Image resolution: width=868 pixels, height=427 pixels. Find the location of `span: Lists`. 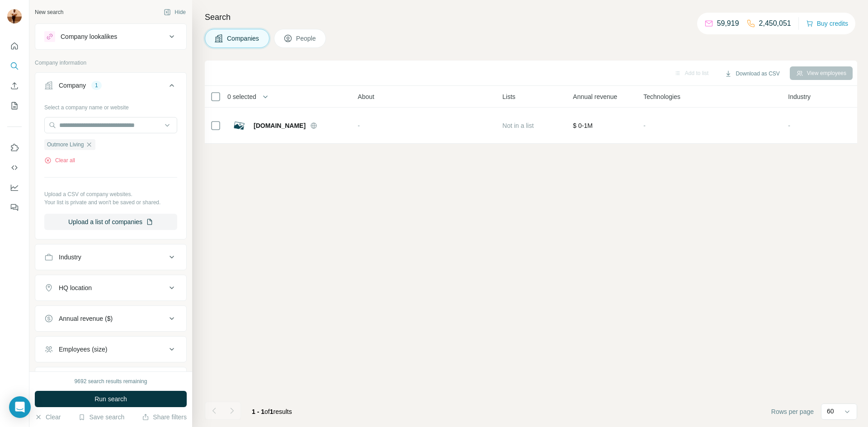

span: Lists is located at coordinates (509, 97).